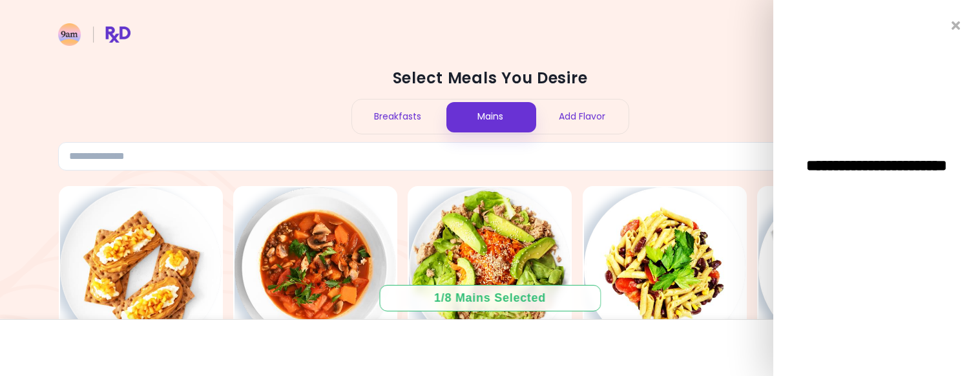 This screenshot has height=376, width=980. Describe the element at coordinates (490, 78) in the screenshot. I see `h2: Select Meals You Desire` at that location.